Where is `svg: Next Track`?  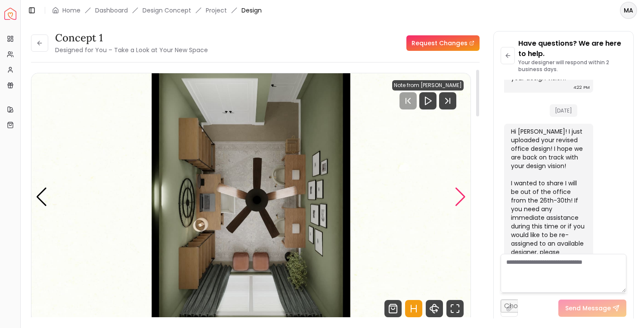
svg: Next Track is located at coordinates (448, 101).